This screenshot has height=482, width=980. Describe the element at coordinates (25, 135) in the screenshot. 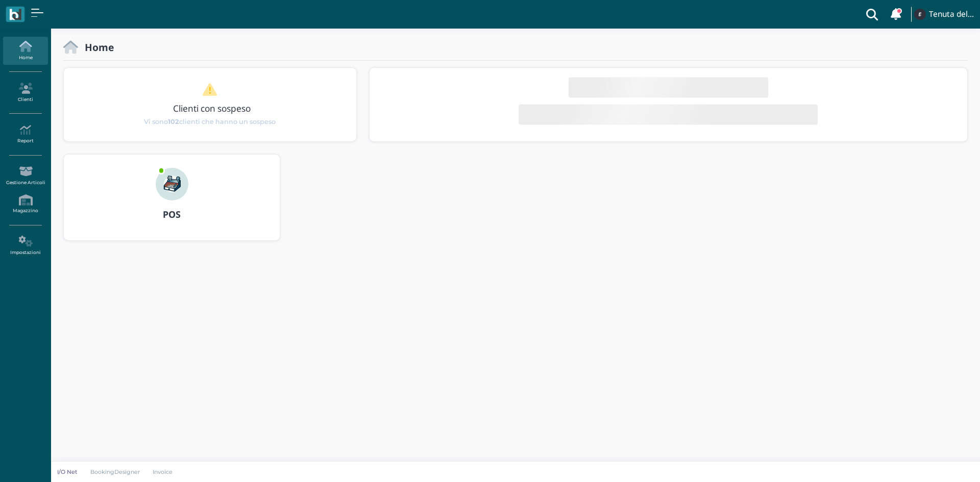

I see `a: Report` at that location.